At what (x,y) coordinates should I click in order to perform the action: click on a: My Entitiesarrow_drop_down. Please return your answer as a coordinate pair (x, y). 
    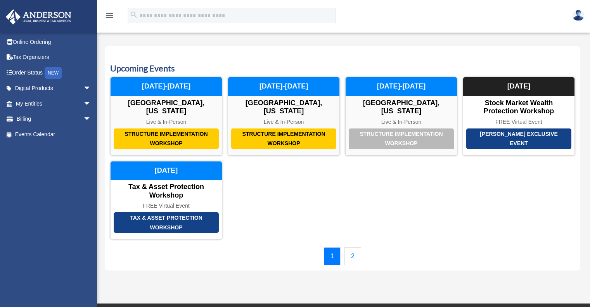
    Looking at the image, I should click on (54, 104).